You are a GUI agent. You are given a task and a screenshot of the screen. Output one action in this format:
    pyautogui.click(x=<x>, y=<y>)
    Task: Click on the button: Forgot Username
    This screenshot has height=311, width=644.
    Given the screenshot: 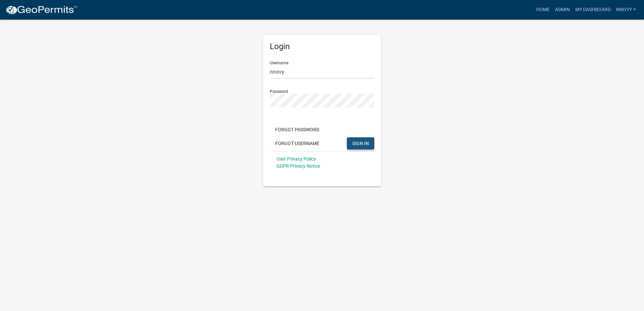 What is the action you would take?
    pyautogui.click(x=297, y=143)
    